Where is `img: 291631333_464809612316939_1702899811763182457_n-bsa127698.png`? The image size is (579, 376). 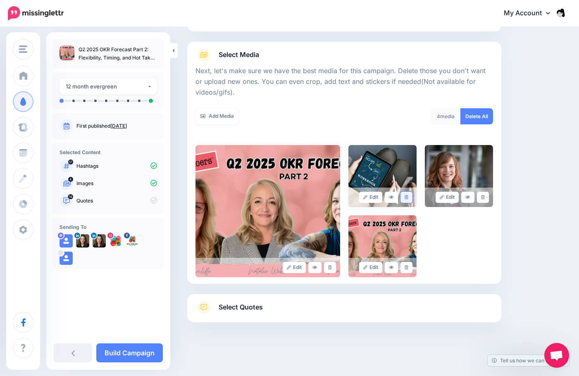 img: 291631333_464809612316939_1702899811763182457_n-bsa127698.png is located at coordinates (132, 241).